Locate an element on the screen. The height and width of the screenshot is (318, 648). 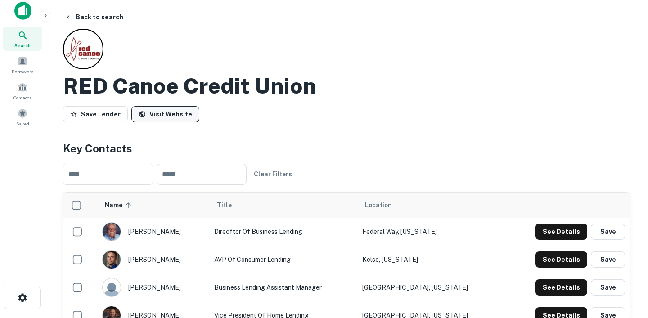
img: 9c8pery4andzj6ohjkjp54ma2 is located at coordinates (112, 288).